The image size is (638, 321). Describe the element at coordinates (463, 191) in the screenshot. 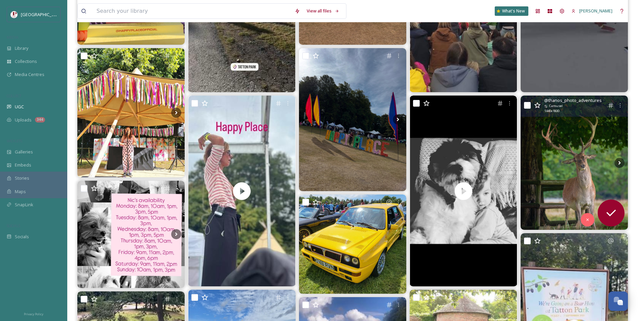

I see `video: When my mum passed, Buddy was there for us. This rescue dog ended up rescuing us! Cliché but true...` at that location.